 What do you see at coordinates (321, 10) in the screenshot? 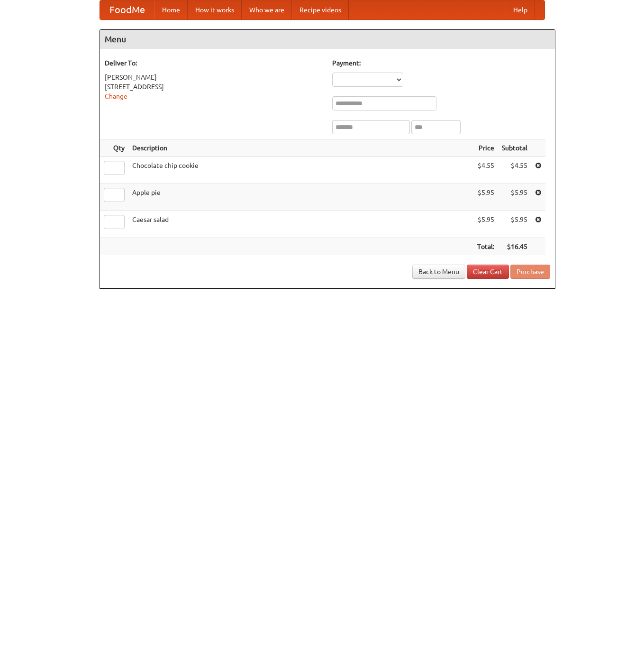
I see `a: Recipe videos` at bounding box center [321, 10].